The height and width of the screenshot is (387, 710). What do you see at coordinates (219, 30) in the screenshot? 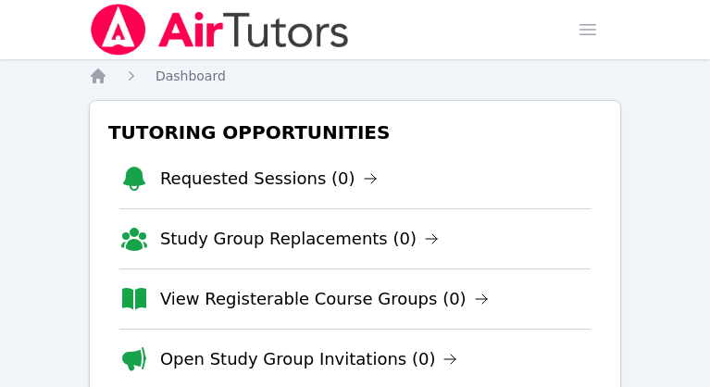
I see `img: Air Tutors` at bounding box center [219, 30].